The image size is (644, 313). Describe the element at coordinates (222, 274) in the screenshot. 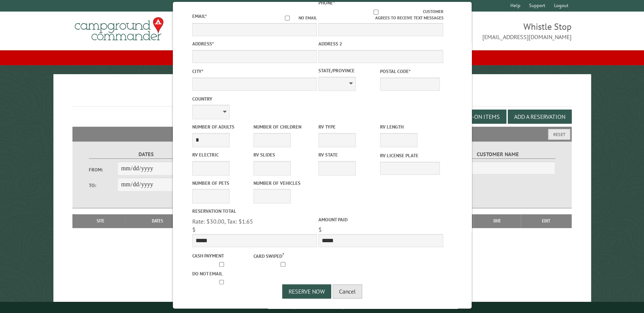

I see `label: Do not email` at that location.